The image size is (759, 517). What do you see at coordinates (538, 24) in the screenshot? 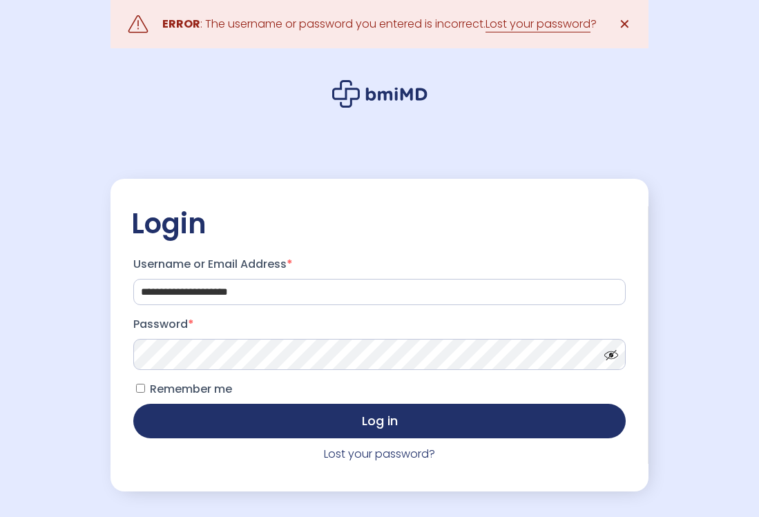
I see `a: Lost your password` at bounding box center [538, 24].